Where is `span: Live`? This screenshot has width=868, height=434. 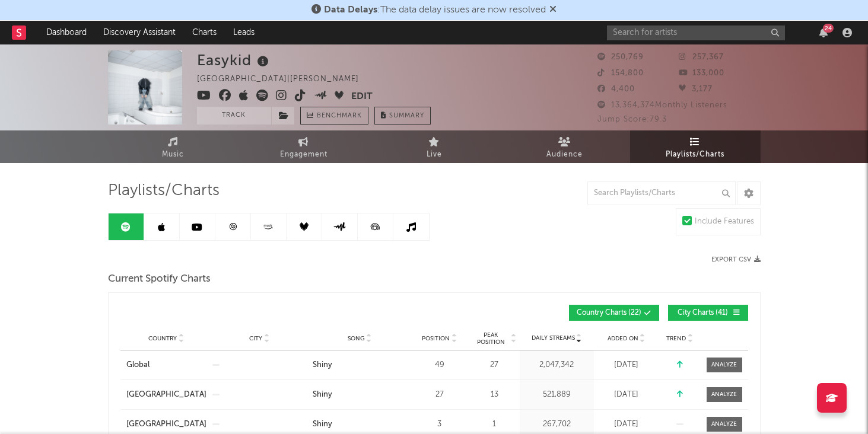 span: Live is located at coordinates (434, 155).